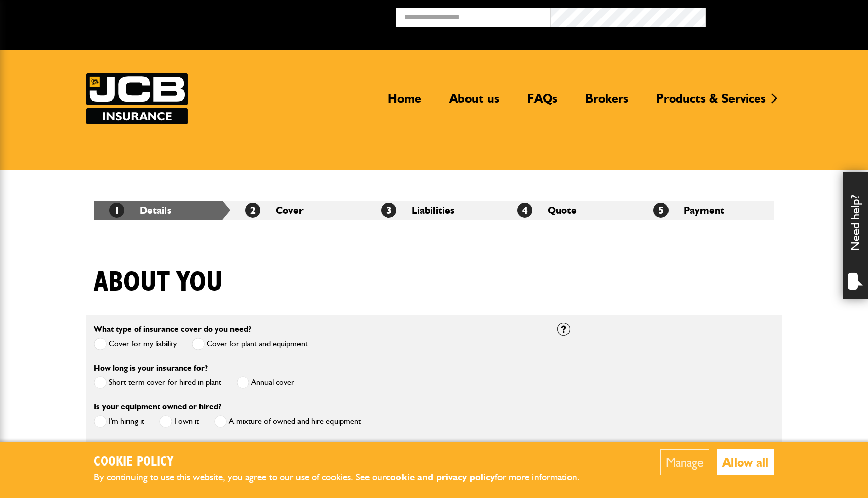 This screenshot has height=498, width=868. Describe the element at coordinates (119, 421) in the screenshot. I see `label: I'm hiring it` at that location.